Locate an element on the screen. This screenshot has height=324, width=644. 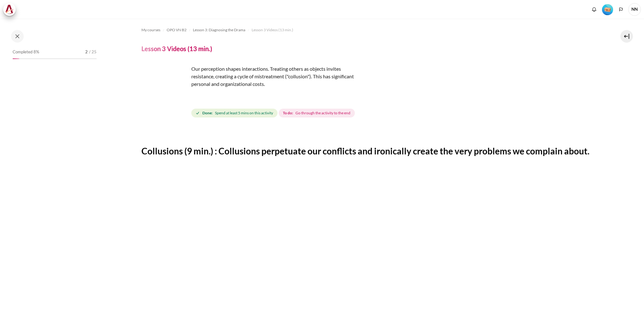
img: xf is located at coordinates (165, 89).